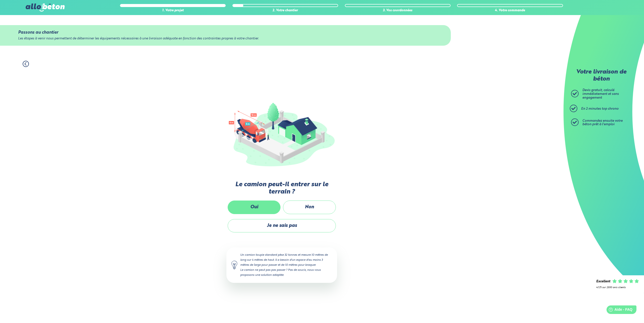 This screenshot has height=323, width=644. I want to click on div: Les étapes à venir nous permettent de déterminer les équipements nécessaires à une livraison adéq..., so click(225, 38).